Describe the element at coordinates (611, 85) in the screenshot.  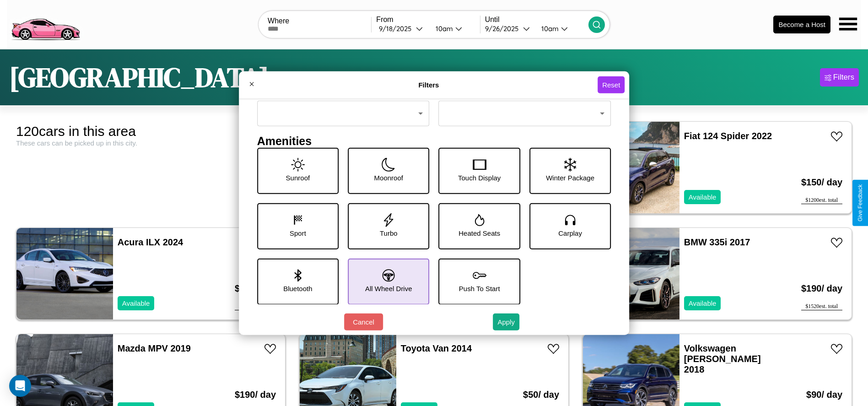
I see `button: Reset` at that location.